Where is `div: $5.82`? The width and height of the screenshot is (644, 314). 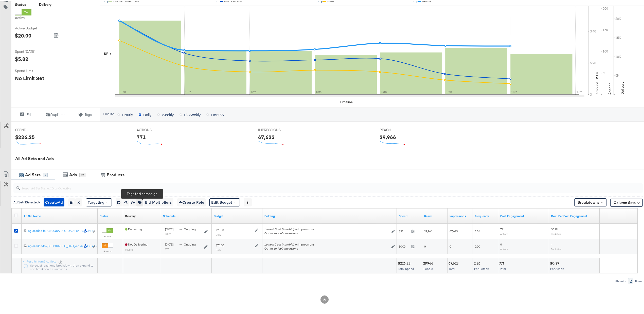 div: $5.82 is located at coordinates (21, 58).